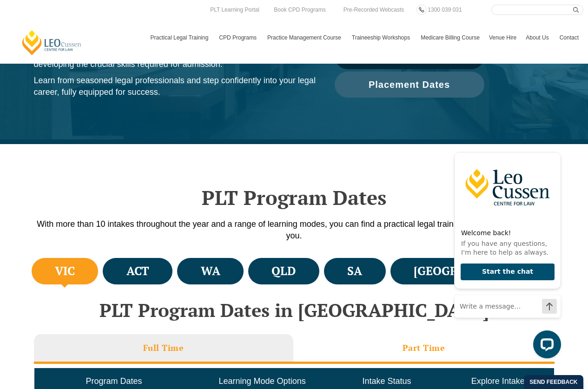 This screenshot has height=389, width=588. Describe the element at coordinates (211, 271) in the screenshot. I see `h4: WA` at that location.